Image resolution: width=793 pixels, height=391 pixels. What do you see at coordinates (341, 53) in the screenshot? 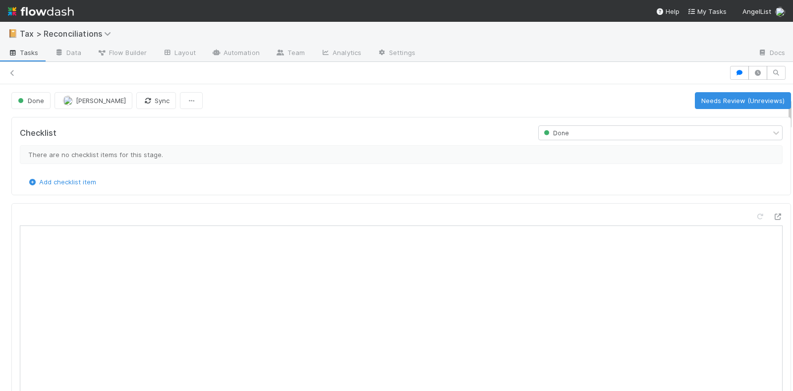
I see `a: Analytics` at bounding box center [341, 53].